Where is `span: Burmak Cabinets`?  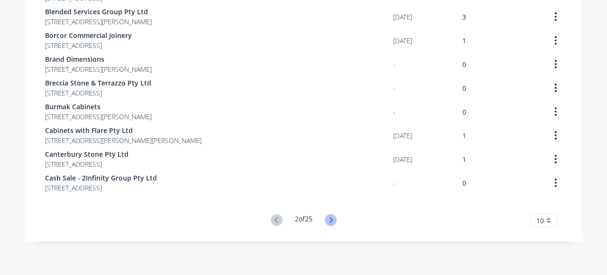 span: Burmak Cabinets is located at coordinates (98, 106).